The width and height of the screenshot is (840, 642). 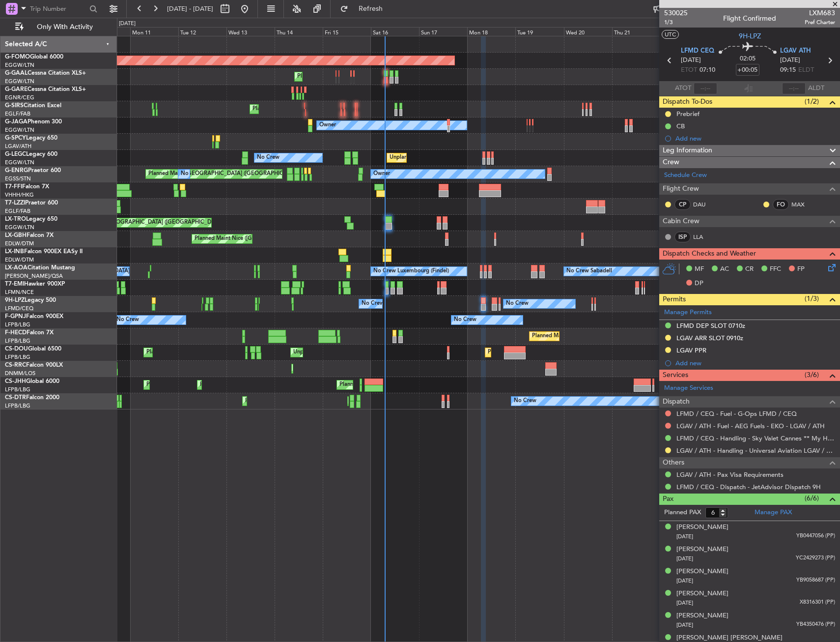 What do you see at coordinates (347, 31) in the screenshot?
I see `div: Fri 15` at bounding box center [347, 31].